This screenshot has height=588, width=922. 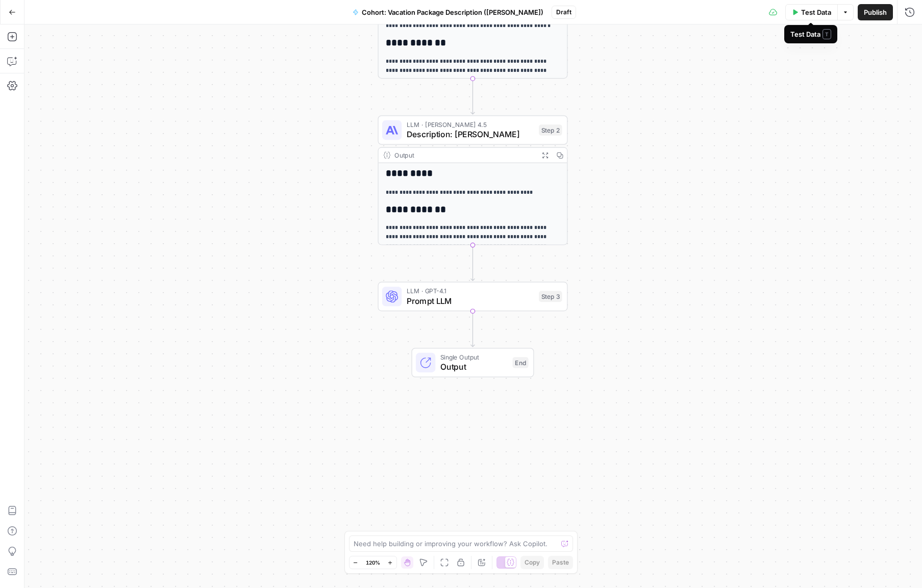 What do you see at coordinates (472, 263) in the screenshot?
I see `g: Edge from step_2 to step_3` at bounding box center [472, 263].